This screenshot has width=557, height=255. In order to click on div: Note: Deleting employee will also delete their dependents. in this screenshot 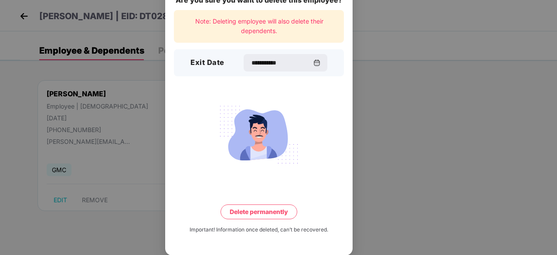, I will do `click(259, 26)`.